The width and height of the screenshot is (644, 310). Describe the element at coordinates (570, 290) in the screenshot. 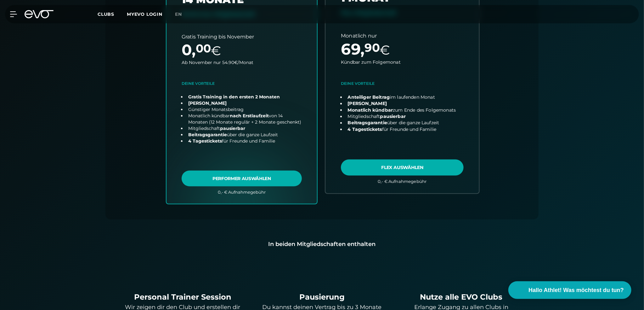

I see `button: Hallo Athlet! Was möchtest du tun?` at that location.